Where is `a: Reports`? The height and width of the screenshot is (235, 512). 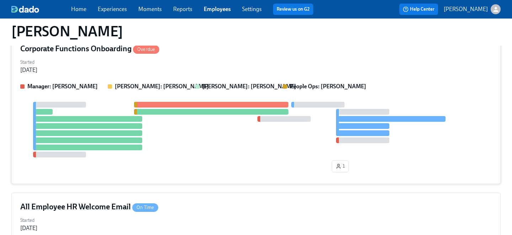 a: Reports is located at coordinates (183, 9).